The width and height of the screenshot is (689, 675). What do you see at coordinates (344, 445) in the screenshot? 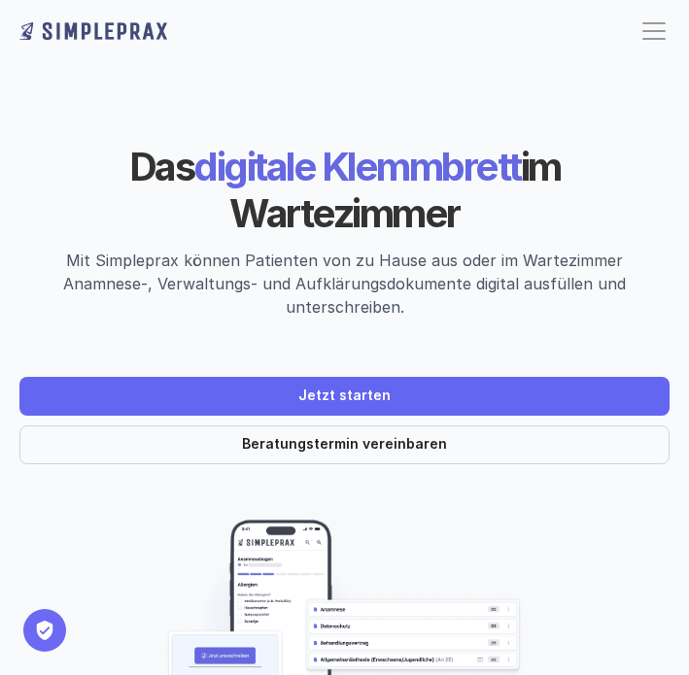
I see `a: Beratungstermin vereinbaren` at bounding box center [344, 445].